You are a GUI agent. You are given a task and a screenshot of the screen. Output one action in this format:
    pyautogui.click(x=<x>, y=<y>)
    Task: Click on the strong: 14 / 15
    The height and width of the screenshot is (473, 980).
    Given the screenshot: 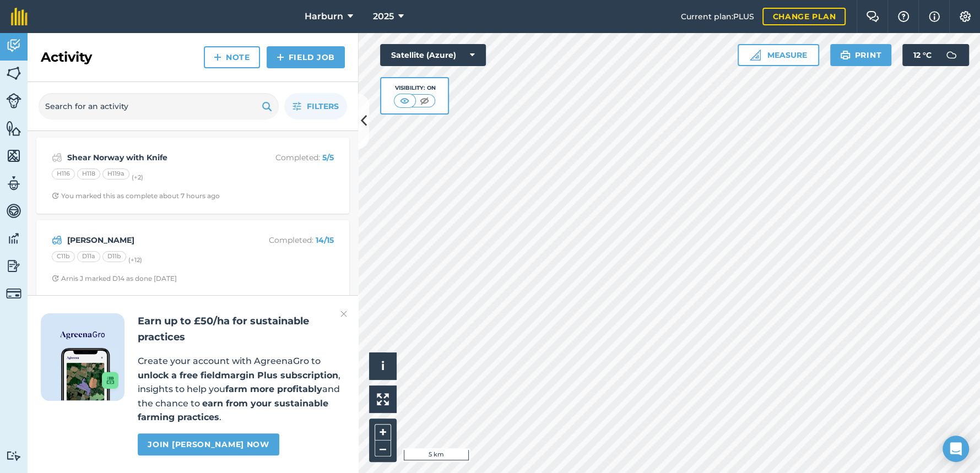 What is the action you would take?
    pyautogui.click(x=324, y=240)
    